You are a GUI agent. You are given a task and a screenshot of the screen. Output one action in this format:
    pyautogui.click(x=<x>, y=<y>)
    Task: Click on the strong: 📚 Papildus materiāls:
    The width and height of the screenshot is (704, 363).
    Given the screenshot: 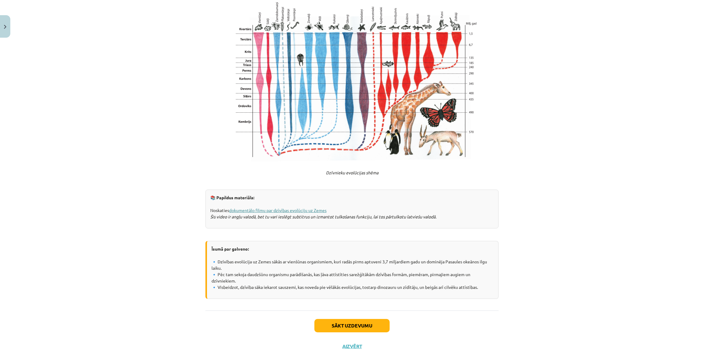 What is the action you would take?
    pyautogui.click(x=232, y=197)
    